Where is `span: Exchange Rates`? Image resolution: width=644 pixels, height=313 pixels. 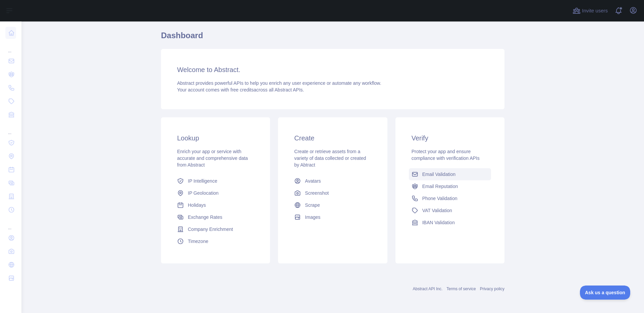 span: Exchange Rates is located at coordinates (205, 217).